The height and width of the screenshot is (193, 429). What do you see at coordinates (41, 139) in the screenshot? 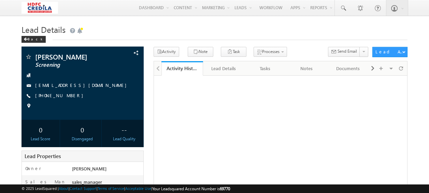
I see `div: Lead Score` at bounding box center [41, 139].